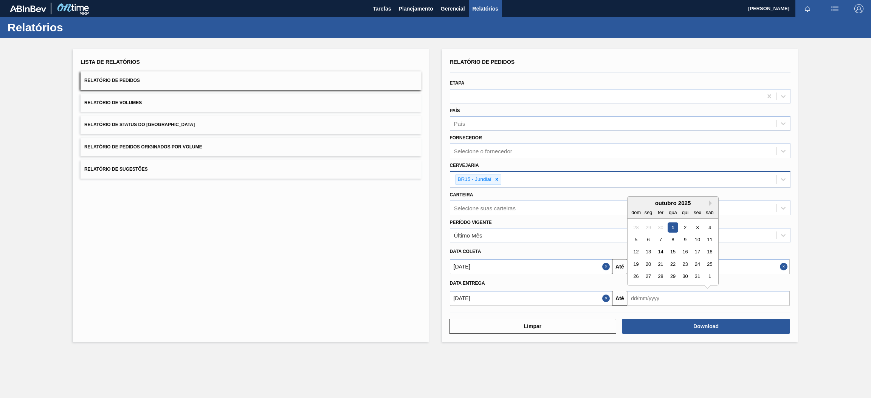 This screenshot has width=871, height=398. What do you see at coordinates (467, 283) in the screenshot?
I see `span: Data entrega` at bounding box center [467, 283].